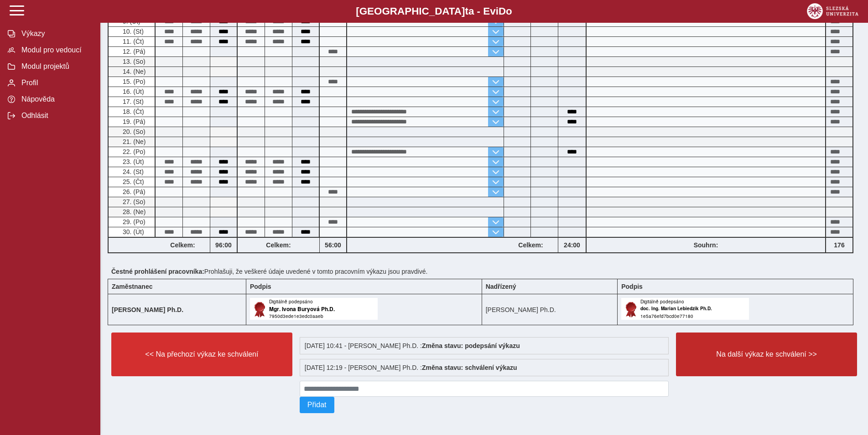  Describe the element at coordinates (133, 222) in the screenshot. I see `span: 29. (Po)` at that location.